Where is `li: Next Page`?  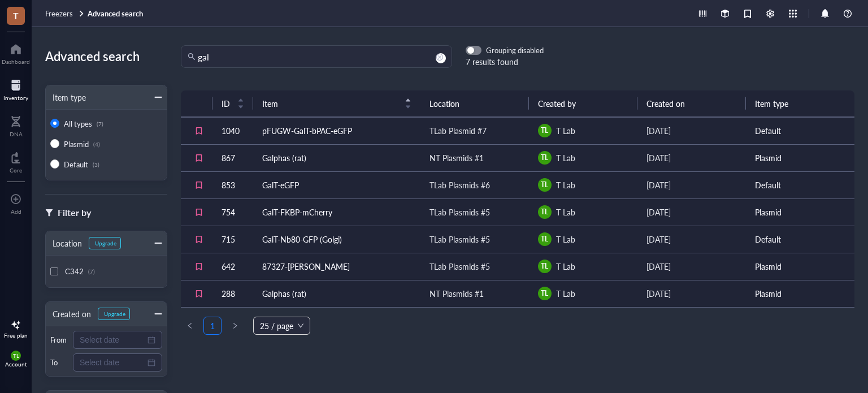
li: Next Page is located at coordinates (236, 326).